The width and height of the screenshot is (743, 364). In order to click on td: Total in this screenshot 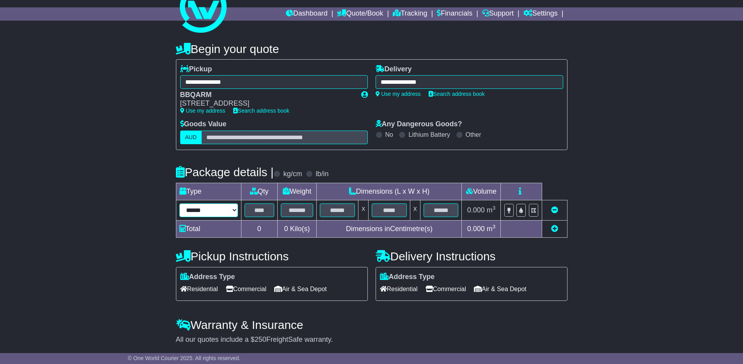, I will do `click(208, 229)`.